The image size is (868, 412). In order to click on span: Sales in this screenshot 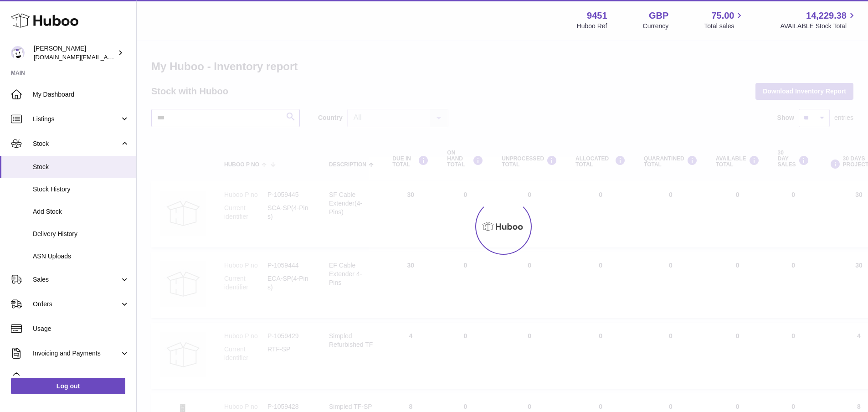, I will do `click(76, 280)`.